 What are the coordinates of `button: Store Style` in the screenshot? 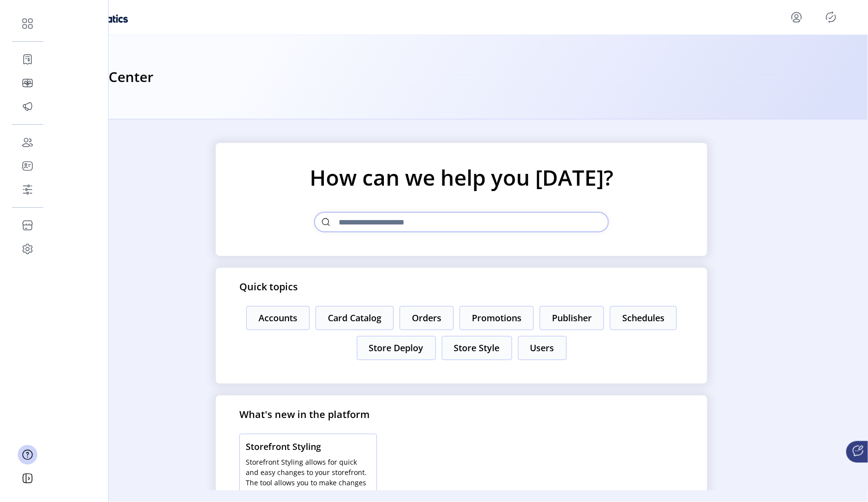 It's located at (477, 348).